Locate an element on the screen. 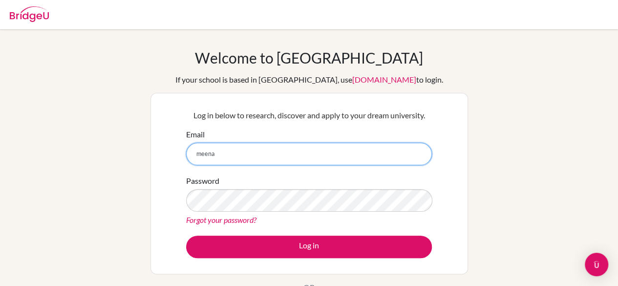 The image size is (618, 286). label: Password is located at coordinates (203, 181).